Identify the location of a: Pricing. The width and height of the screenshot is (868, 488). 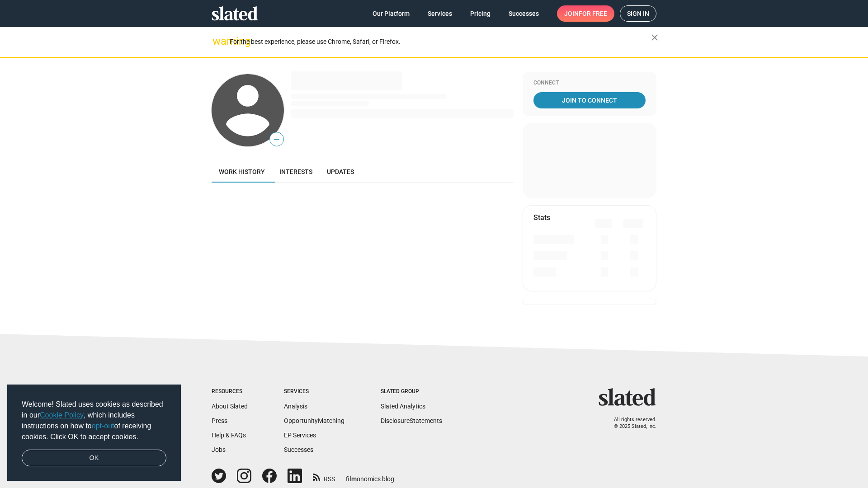
(480, 14).